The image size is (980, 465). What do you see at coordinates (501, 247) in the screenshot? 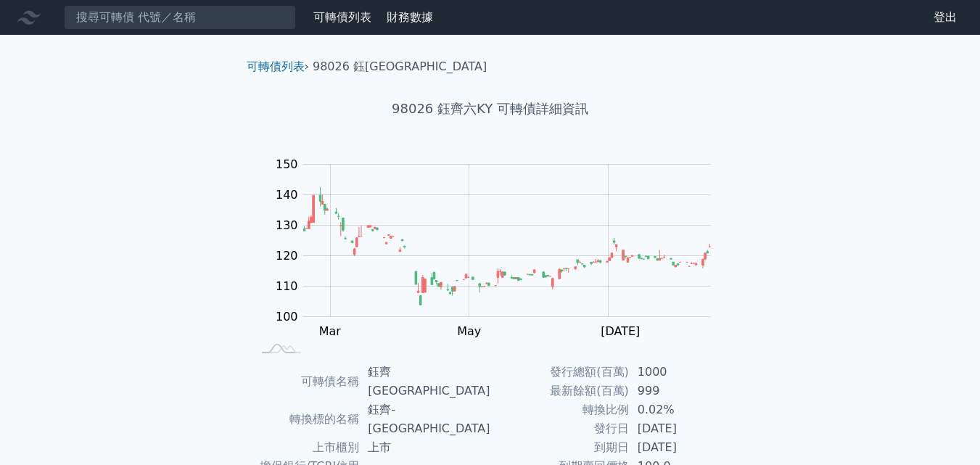
I see `g: Chart` at bounding box center [501, 247].